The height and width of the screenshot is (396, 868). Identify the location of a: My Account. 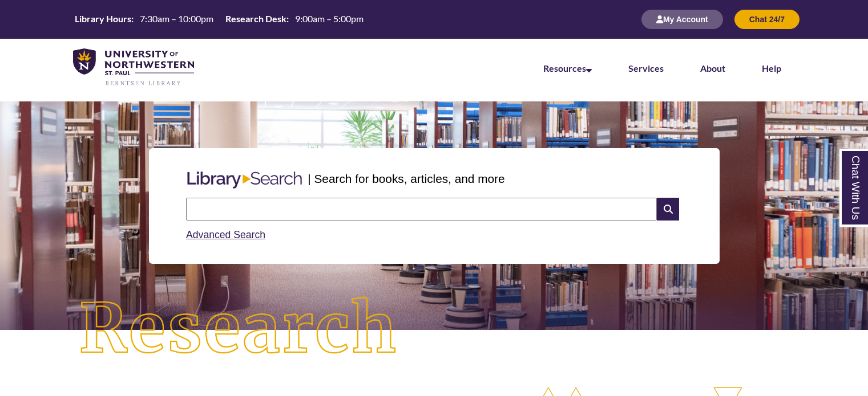
(682, 19).